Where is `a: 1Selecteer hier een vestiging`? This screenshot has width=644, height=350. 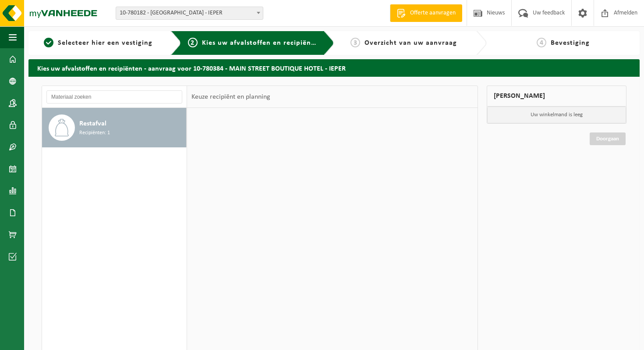 a: 1Selecteer hier een vestiging is located at coordinates (98, 43).